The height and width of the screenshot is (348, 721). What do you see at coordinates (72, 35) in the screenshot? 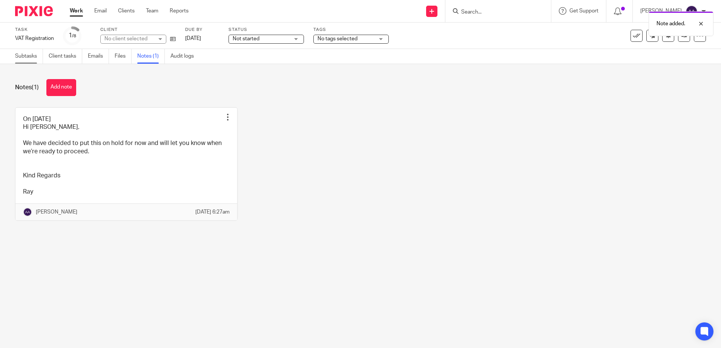
I see `div: 1` at bounding box center [72, 35].